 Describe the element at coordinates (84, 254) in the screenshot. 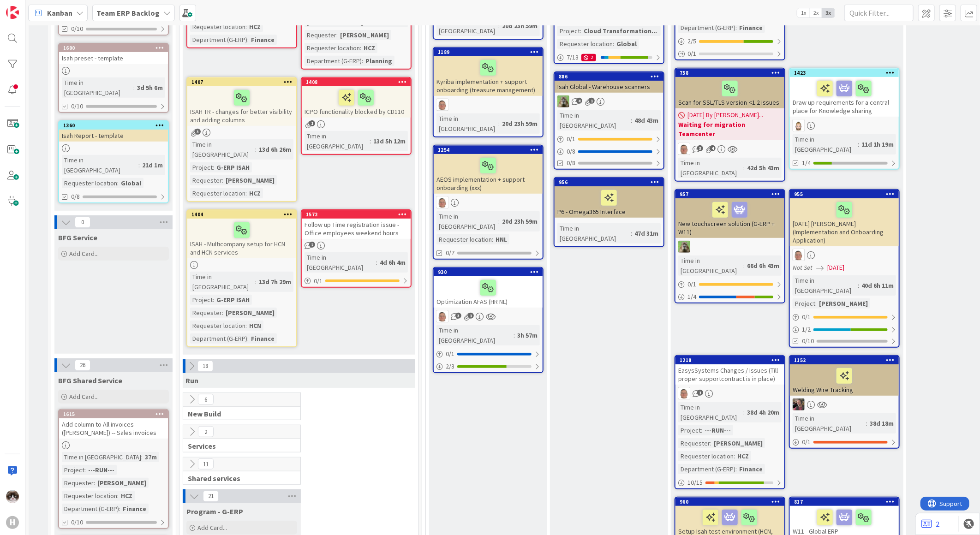

I see `span: Add Card...` at that location.